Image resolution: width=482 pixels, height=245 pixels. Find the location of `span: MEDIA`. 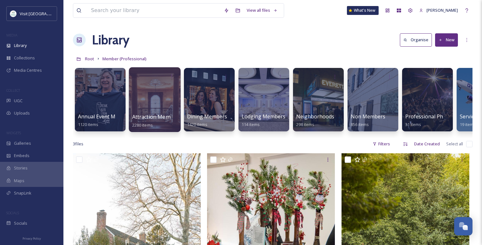

span: MEDIA is located at coordinates (12, 35).